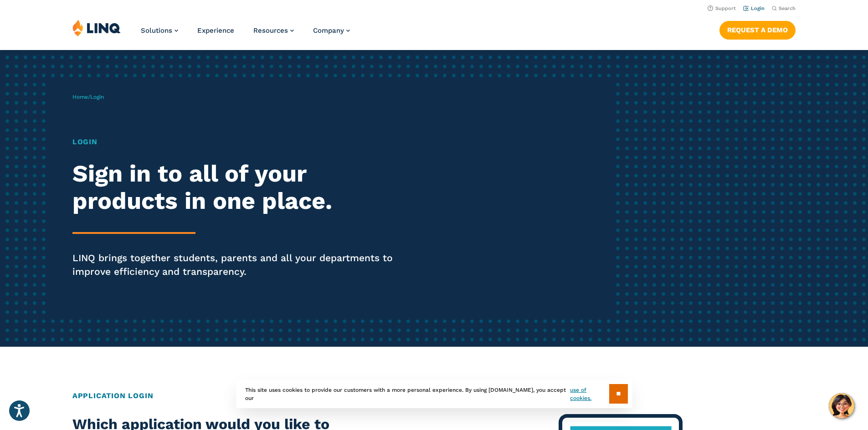 This screenshot has width=868, height=430. Describe the element at coordinates (273, 30) in the screenshot. I see `a: Resources` at that location.